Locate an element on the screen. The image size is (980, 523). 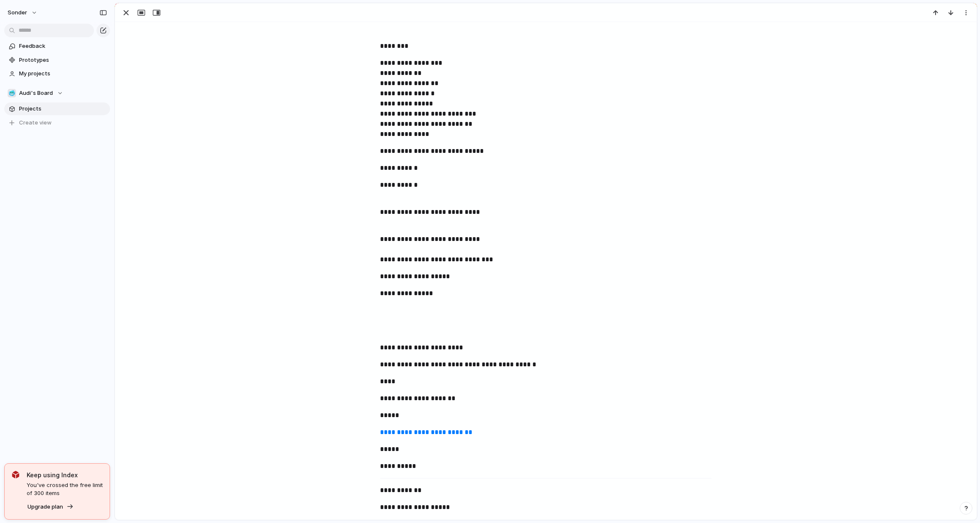
span: sonder is located at coordinates (17, 13).